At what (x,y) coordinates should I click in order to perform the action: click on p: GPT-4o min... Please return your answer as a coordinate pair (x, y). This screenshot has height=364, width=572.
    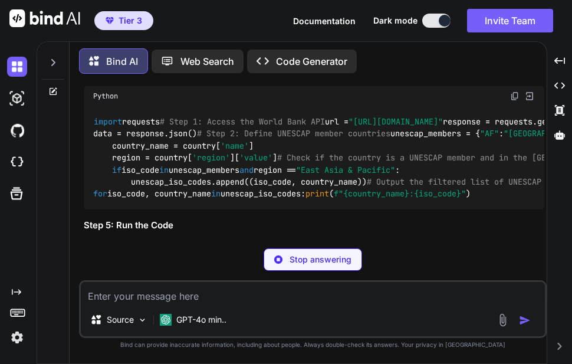
    Looking at the image, I should click on (201, 319).